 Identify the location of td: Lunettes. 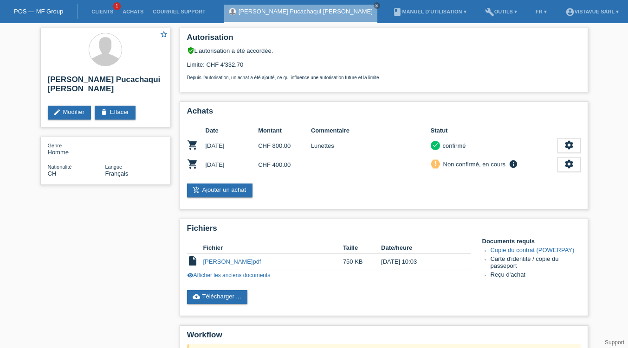
(371, 146).